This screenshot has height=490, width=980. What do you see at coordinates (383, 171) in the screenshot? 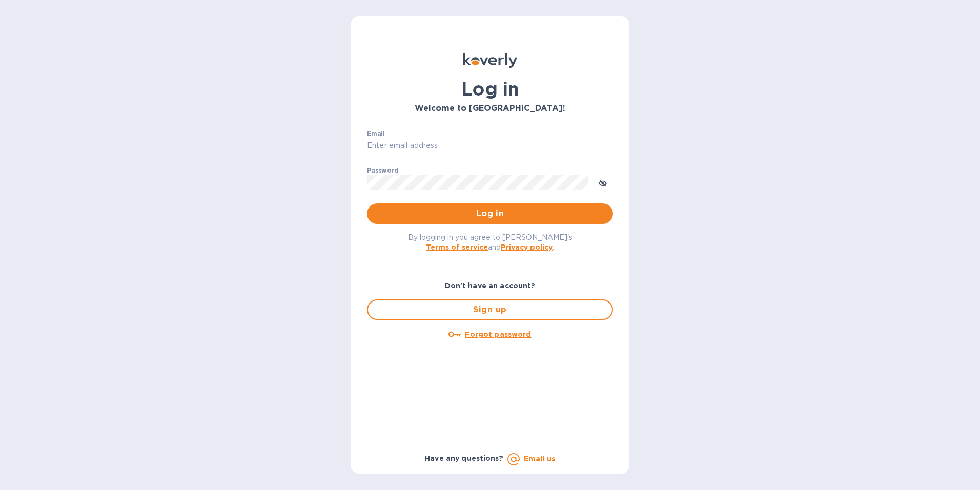
I see `label: Password` at bounding box center [383, 171].